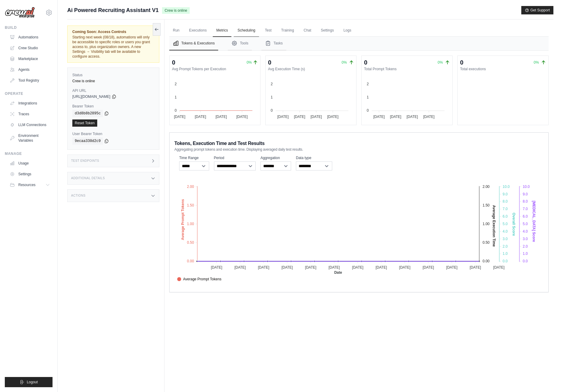 This screenshot has height=392, width=563. What do you see at coordinates (246, 31) in the screenshot?
I see `a: Scheduling` at bounding box center [246, 31].